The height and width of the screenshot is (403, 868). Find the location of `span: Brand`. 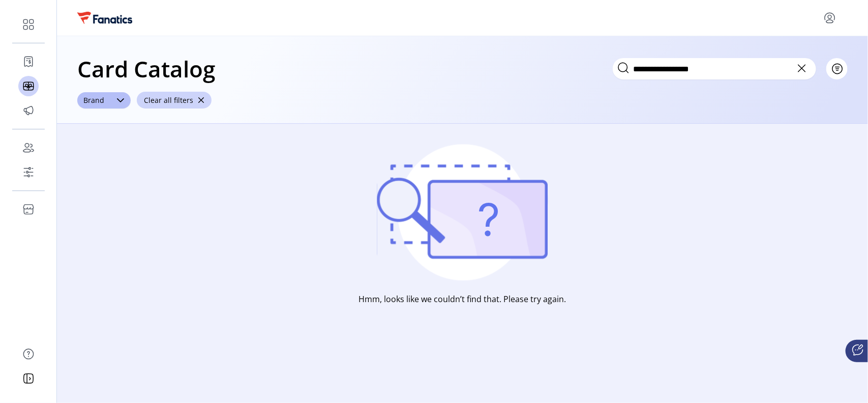

span: Brand is located at coordinates (94, 101).